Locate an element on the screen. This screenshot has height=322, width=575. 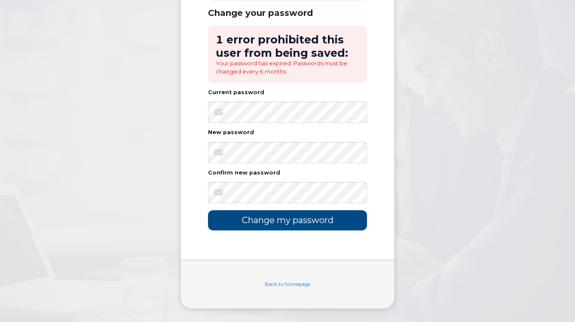
h2: 1 error prohibited this user from being saved: is located at coordinates (287, 46).